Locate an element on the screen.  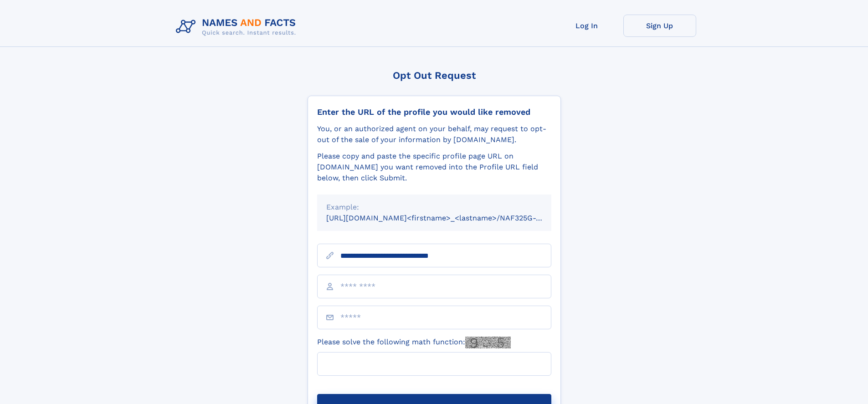
a: Log In is located at coordinates (587, 26).